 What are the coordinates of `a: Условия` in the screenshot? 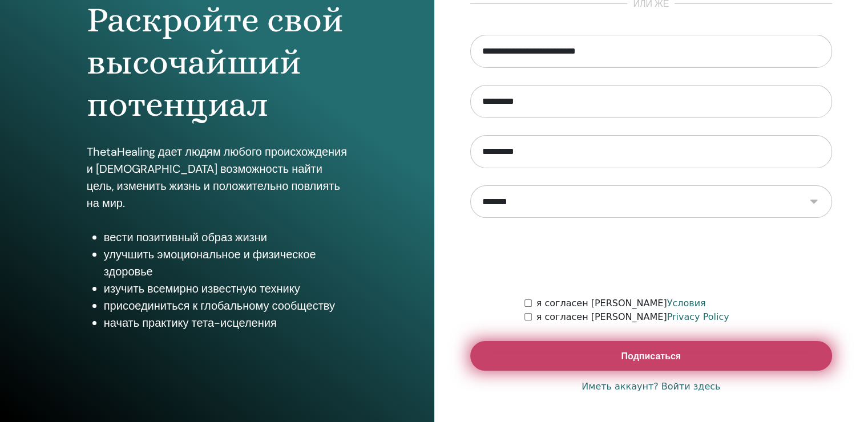 It's located at (687, 303).